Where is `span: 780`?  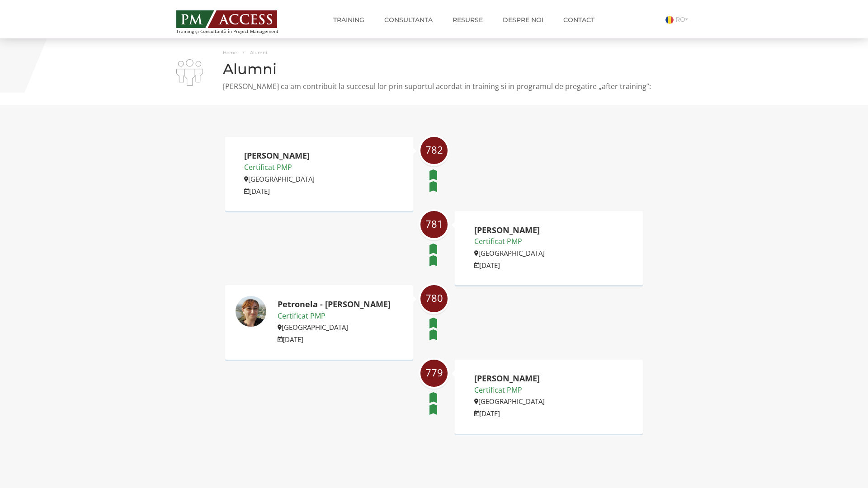
span: 780 is located at coordinates (434, 298).